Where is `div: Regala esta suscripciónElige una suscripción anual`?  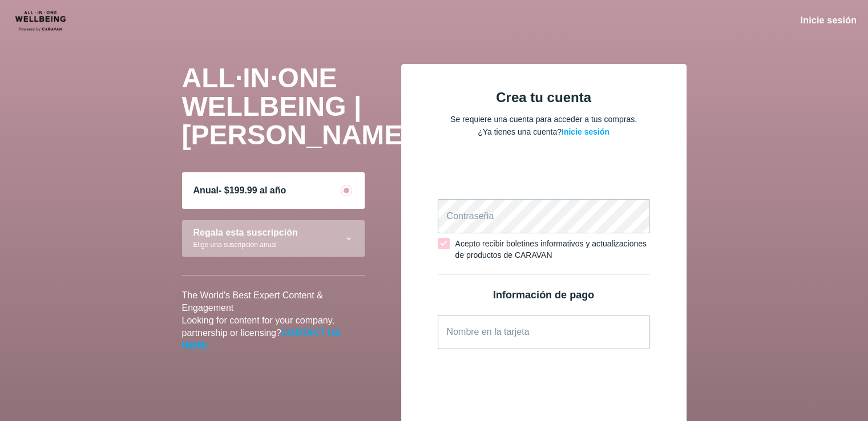 div: Regala esta suscripciónElige una suscripción anual is located at coordinates (274, 239).